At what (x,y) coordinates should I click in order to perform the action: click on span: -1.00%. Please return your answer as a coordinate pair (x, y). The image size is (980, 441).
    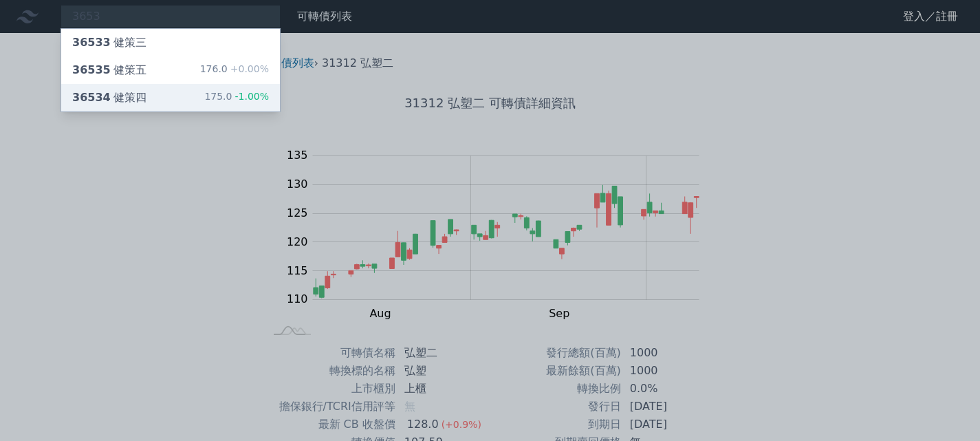
    Looking at the image, I should click on (250, 96).